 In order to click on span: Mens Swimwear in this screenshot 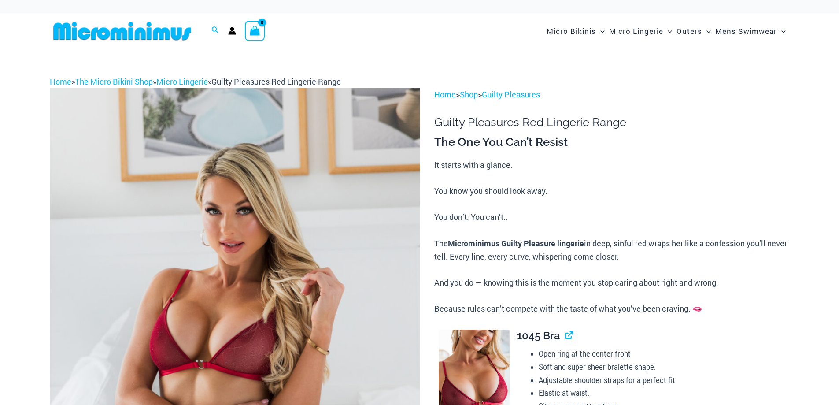, I will do `click(746, 31)`.